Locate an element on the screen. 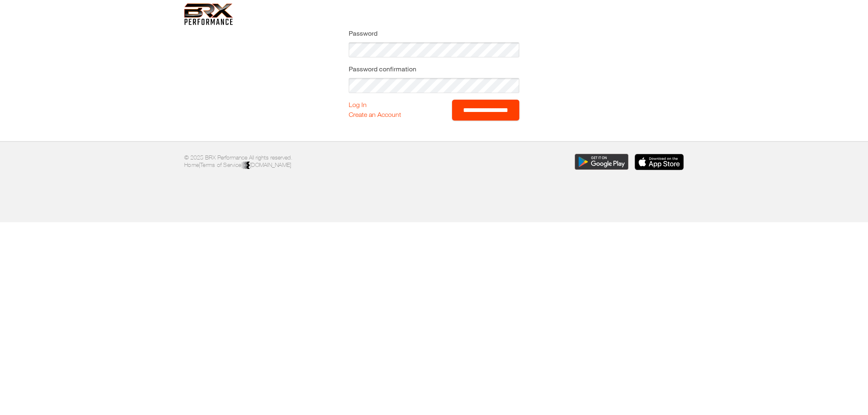  label: Password is located at coordinates (434, 33).